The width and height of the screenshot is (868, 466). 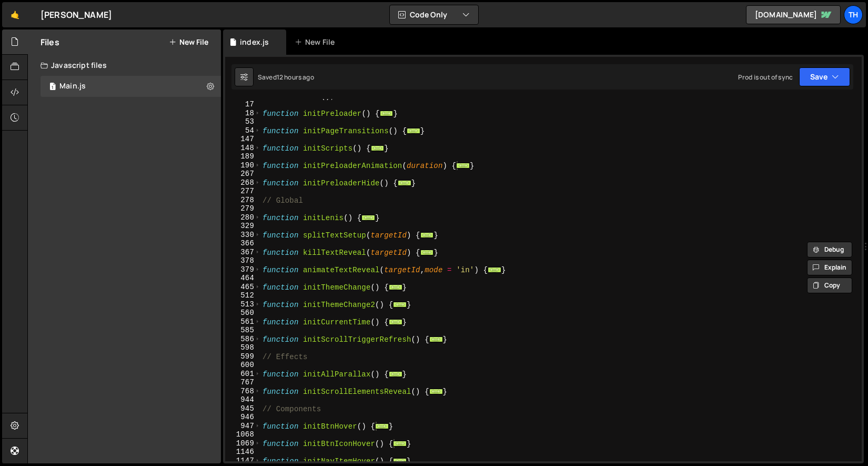 I want to click on div: 18, so click(x=243, y=114).